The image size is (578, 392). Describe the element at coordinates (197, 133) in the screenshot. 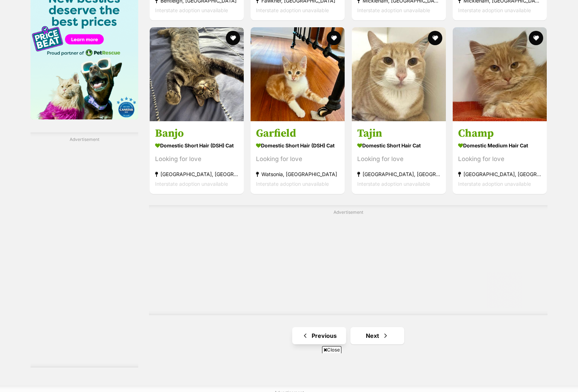

I see `h3: Banjo` at that location.